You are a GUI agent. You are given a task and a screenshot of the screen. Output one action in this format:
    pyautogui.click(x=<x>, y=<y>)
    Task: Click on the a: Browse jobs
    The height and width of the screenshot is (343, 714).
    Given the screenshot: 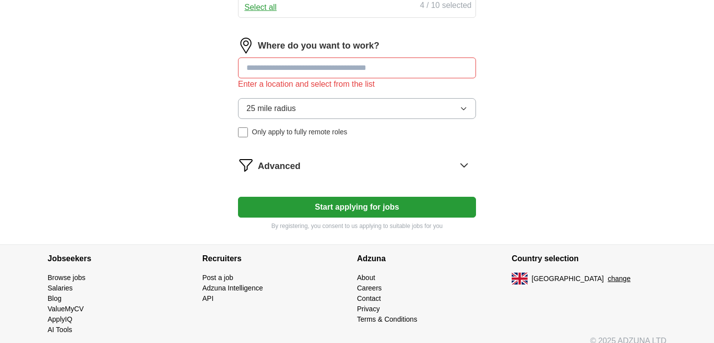 What is the action you would take?
    pyautogui.click(x=66, y=278)
    